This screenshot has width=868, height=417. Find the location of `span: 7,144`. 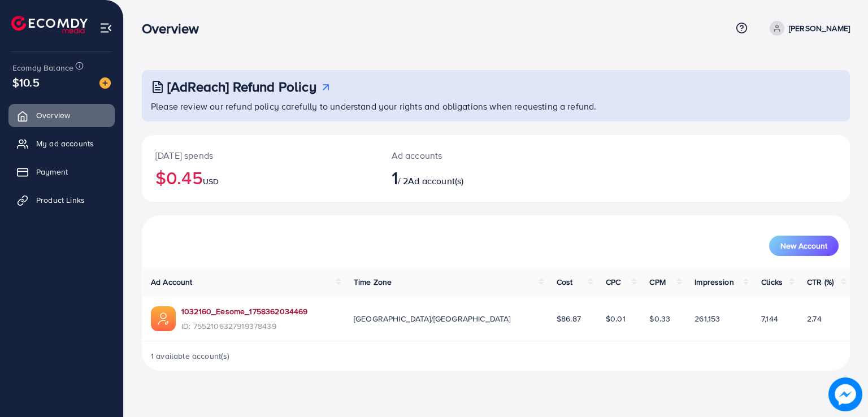

span: 7,144 is located at coordinates (770, 319).